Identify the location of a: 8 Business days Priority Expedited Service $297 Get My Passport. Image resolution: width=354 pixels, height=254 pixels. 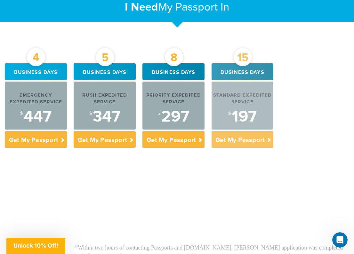
(174, 106).